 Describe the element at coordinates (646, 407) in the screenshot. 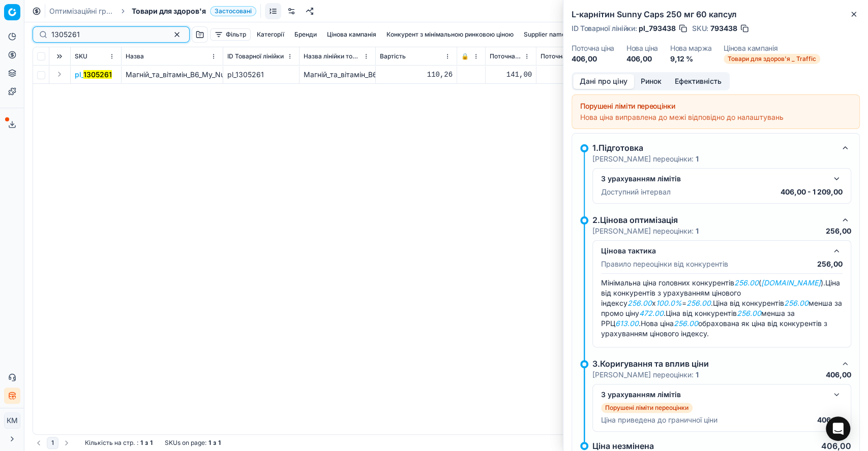

I see `p: Порушені ліміти переоцінки` at that location.